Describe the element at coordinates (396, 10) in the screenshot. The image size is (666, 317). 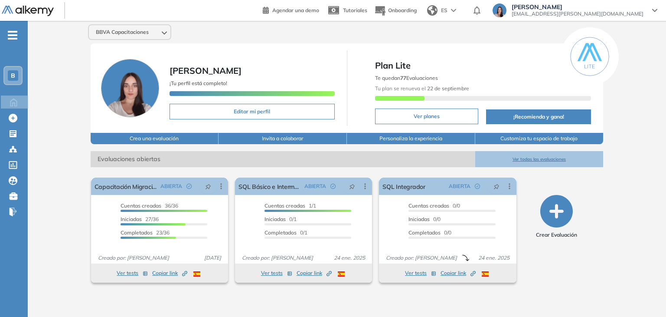
I see `button: Onboarding` at that location.